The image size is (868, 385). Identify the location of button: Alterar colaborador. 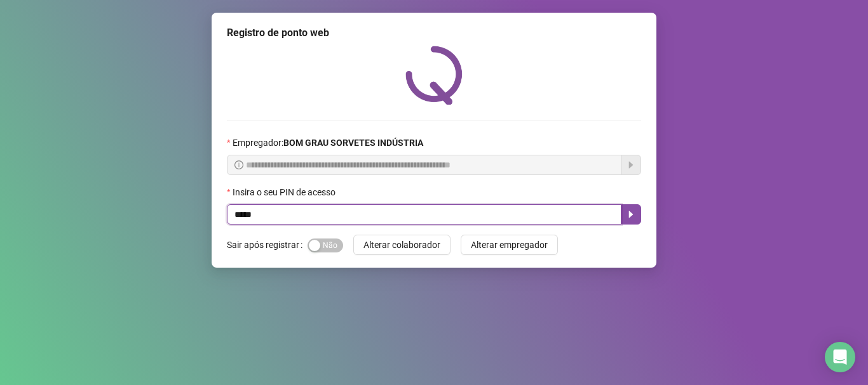
(402, 245).